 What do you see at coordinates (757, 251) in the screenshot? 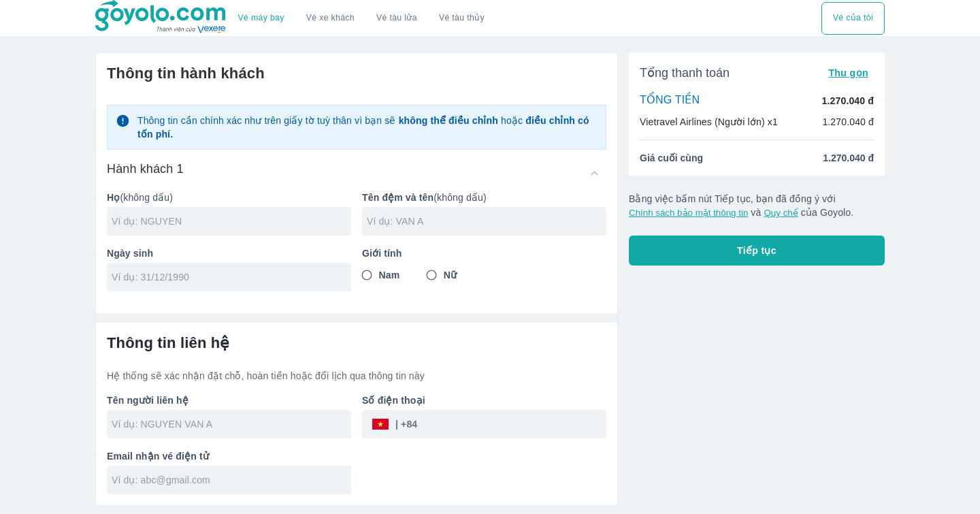
I see `span: Tiếp tục` at bounding box center [757, 251].